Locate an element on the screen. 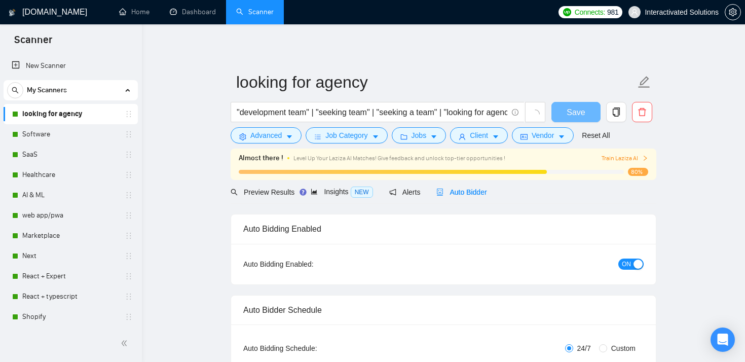 This screenshot has width=745, height=362. input: Search Freelance Jobs... is located at coordinates (372, 112).